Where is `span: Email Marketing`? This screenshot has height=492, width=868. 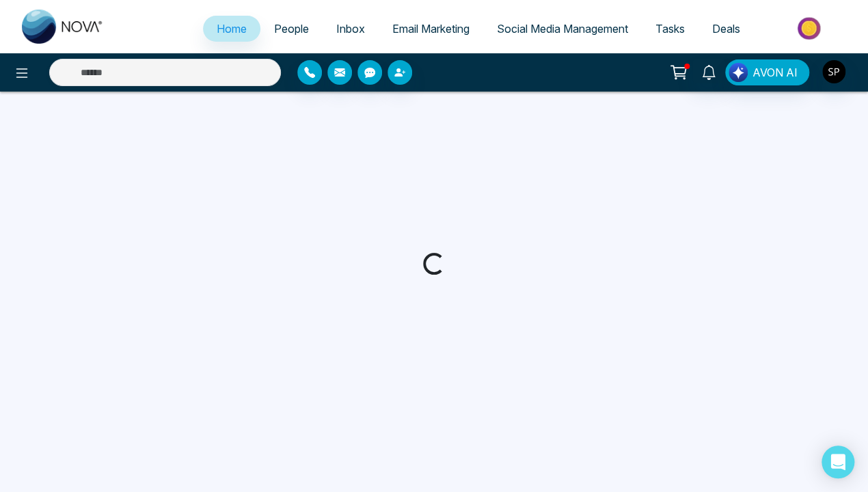
span: Email Marketing is located at coordinates (430, 29).